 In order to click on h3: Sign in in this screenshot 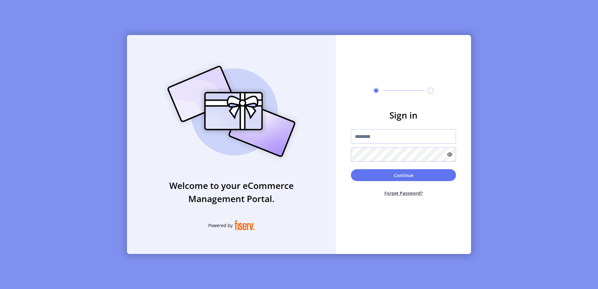, I will do `click(403, 115)`.